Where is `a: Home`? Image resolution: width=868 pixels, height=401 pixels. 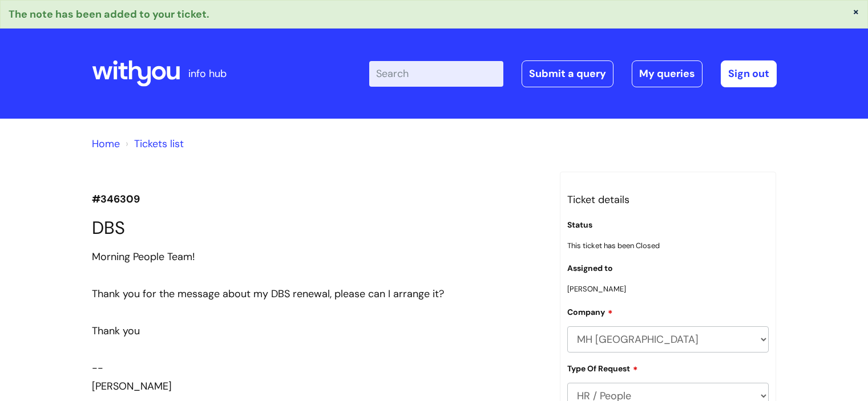
a: Home is located at coordinates (106, 144).